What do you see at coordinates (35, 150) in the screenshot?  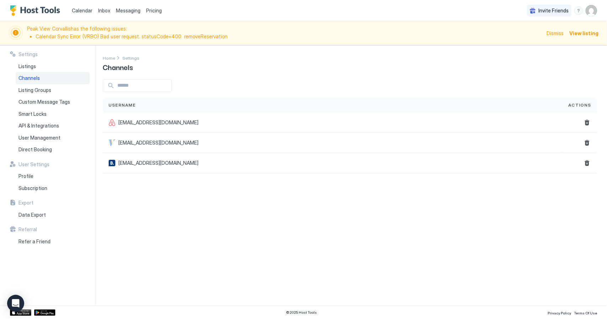 I see `span: Direct Booking` at bounding box center [35, 150].